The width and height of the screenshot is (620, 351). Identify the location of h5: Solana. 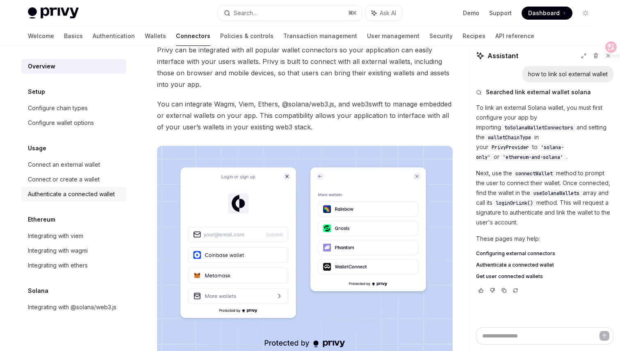
(38, 291).